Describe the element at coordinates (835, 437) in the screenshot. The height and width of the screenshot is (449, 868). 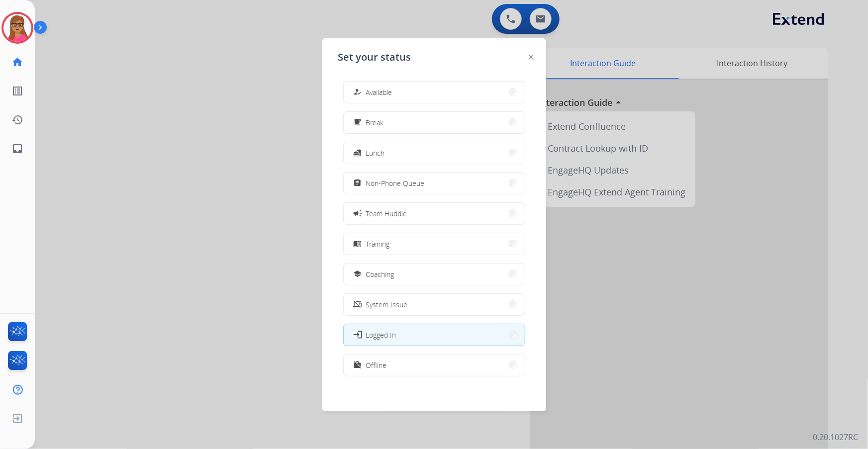
I see `p: 0.20.1027RC` at that location.